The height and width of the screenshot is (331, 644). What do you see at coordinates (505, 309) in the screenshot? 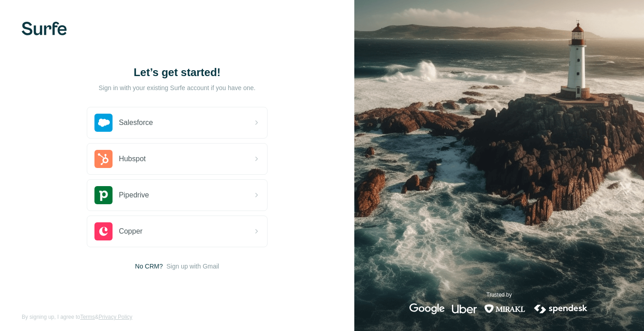
I see `img: mirakl's logo` at bounding box center [505, 309].